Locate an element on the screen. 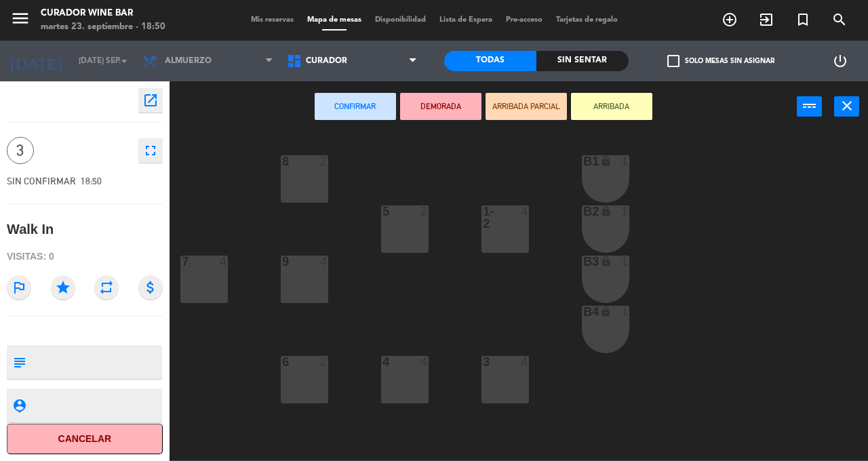 Image resolution: width=868 pixels, height=461 pixels. button: Cancelar is located at coordinates (85, 438).